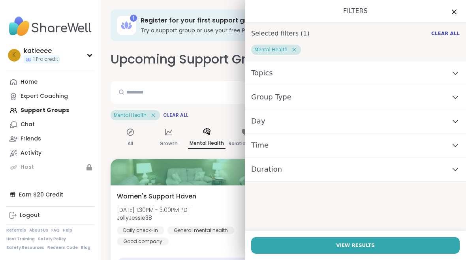 The image size is (466, 260). What do you see at coordinates (45, 59) in the screenshot?
I see `span: 1 Pro credit` at bounding box center [45, 59].